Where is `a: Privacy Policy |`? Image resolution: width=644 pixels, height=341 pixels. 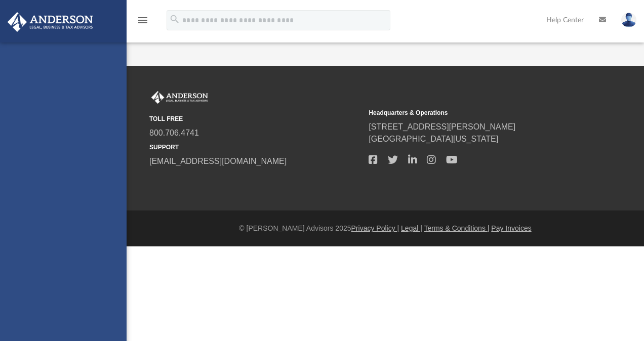
a: Privacy Policy | is located at coordinates (375, 228).